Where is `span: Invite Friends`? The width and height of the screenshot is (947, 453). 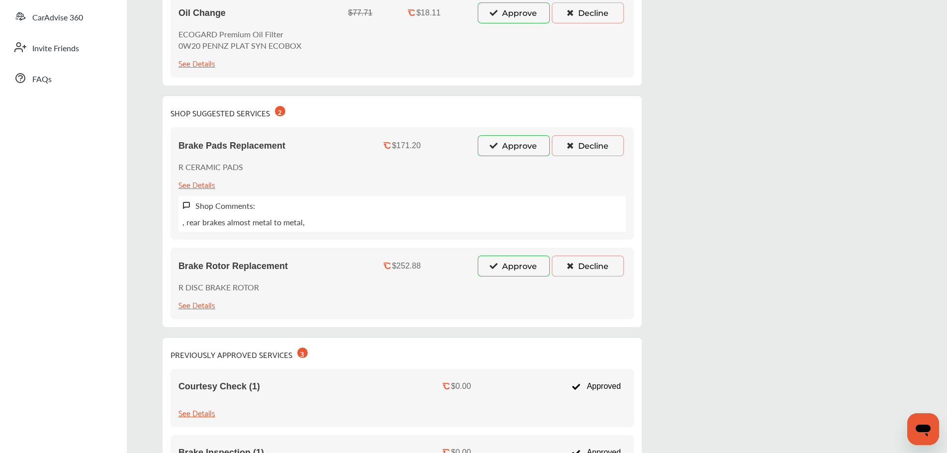 span: Invite Friends is located at coordinates (56, 49).